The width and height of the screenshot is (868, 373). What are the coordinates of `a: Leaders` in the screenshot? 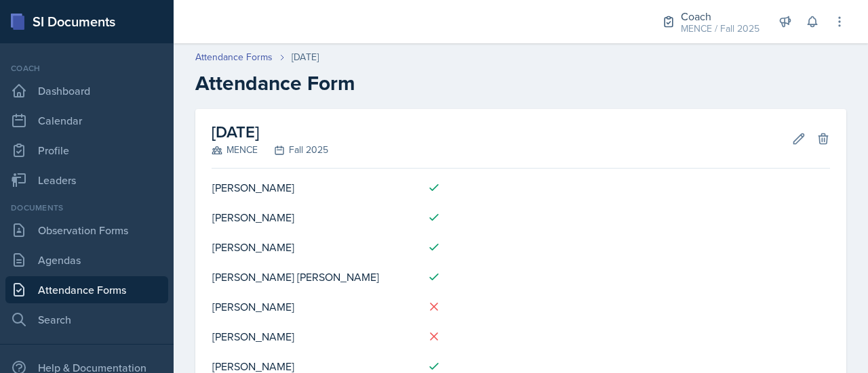 It's located at (87, 180).